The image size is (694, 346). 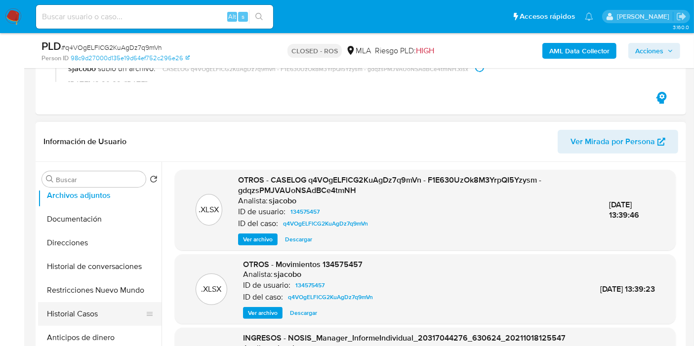 What do you see at coordinates (404, 51) in the screenshot?
I see `span: Riesgo PLD:` at bounding box center [404, 51].